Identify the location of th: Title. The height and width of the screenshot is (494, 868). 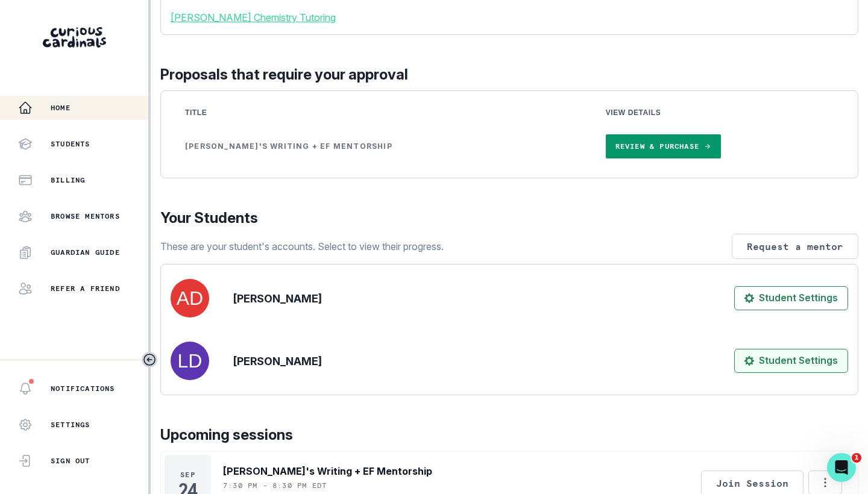
(381, 112).